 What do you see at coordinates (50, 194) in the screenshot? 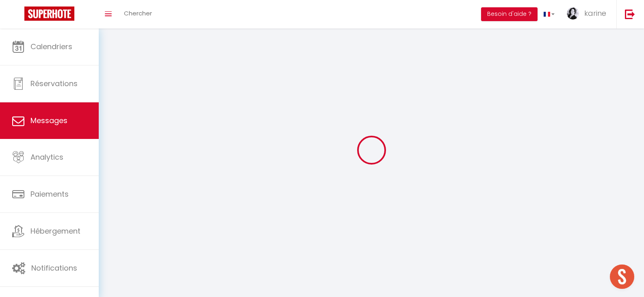
I see `span: Paiements` at bounding box center [50, 194].